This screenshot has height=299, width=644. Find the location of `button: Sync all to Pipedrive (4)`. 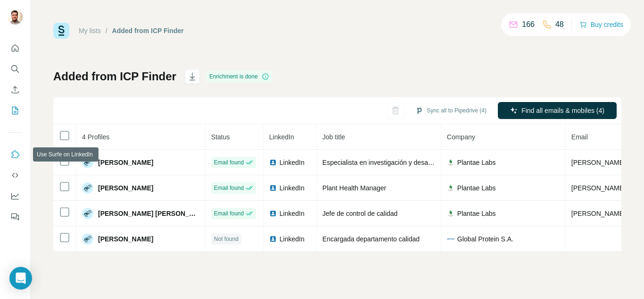

button: Sync all to Pipedrive (4) is located at coordinates (451, 110).